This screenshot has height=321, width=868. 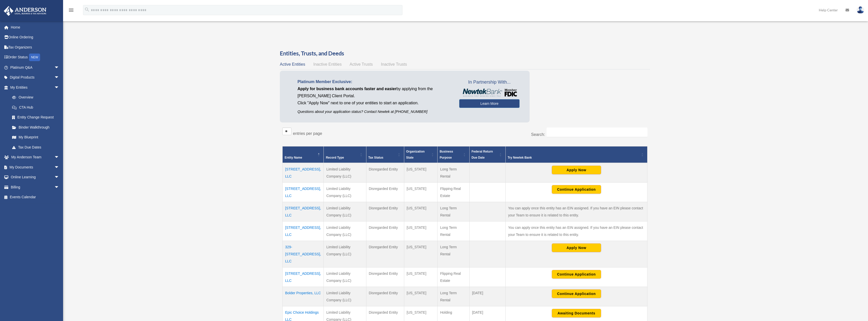 What do you see at coordinates (293, 158) in the screenshot?
I see `span: Entity Name` at bounding box center [293, 158].